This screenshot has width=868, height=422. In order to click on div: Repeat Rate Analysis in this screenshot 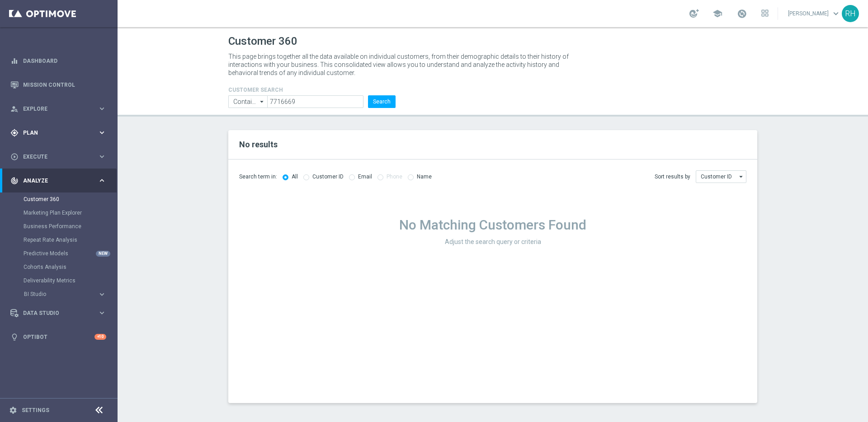, I will do `click(70, 240)`.